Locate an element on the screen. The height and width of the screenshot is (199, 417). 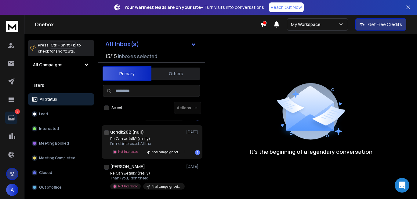
p: Interested is located at coordinates (49, 129).